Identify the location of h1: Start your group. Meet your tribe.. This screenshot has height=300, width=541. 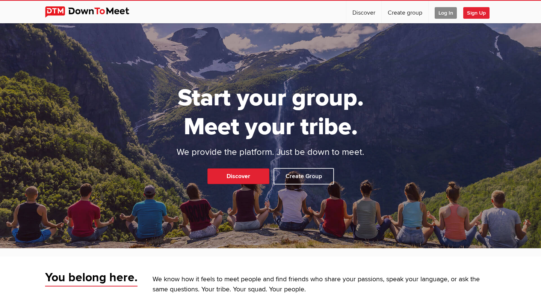
(270, 113).